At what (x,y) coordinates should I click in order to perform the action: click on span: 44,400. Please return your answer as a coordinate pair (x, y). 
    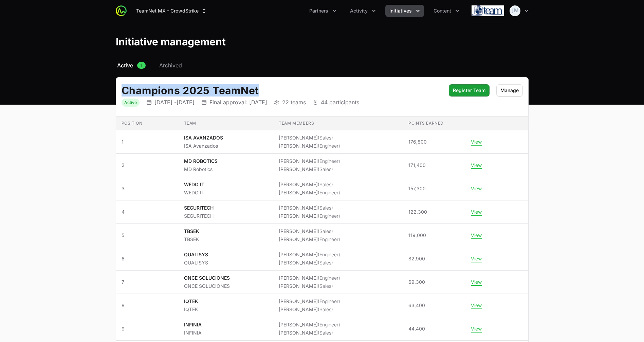
    Looking at the image, I should click on (416, 330).